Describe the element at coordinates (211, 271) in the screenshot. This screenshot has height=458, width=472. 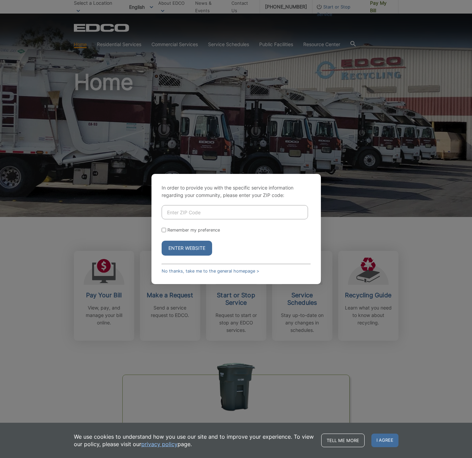
I see `a: No thanks, take me to the general homepage >` at that location.